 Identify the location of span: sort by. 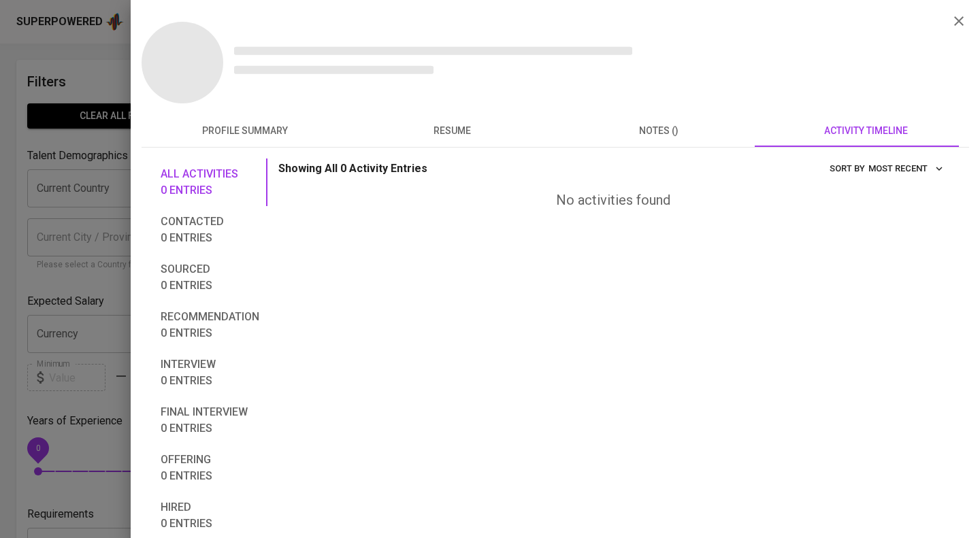
(847, 168).